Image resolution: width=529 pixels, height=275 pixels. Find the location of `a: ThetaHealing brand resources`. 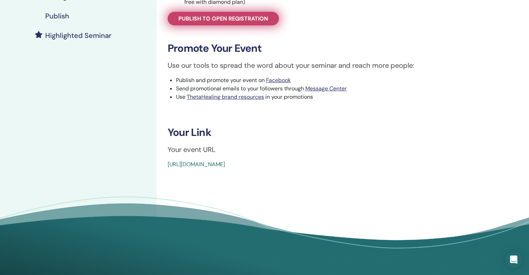

a: ThetaHealing brand resources is located at coordinates (225, 97).